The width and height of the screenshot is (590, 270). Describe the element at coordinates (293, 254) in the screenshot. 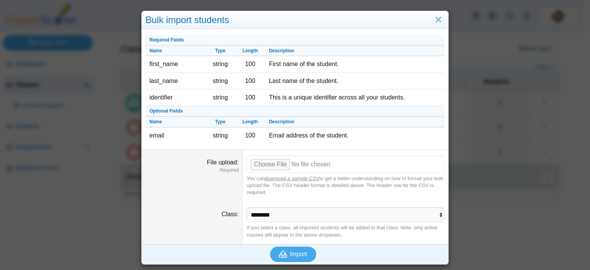

I see `button: Import` at that location.